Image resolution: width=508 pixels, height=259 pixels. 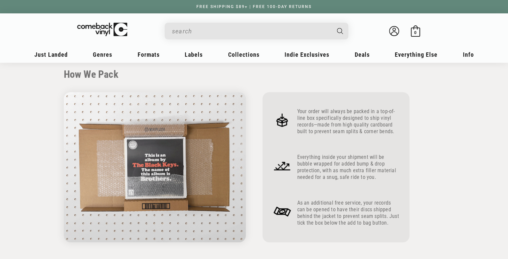 What do you see at coordinates (468, 54) in the screenshot?
I see `span: Info` at bounding box center [468, 54].